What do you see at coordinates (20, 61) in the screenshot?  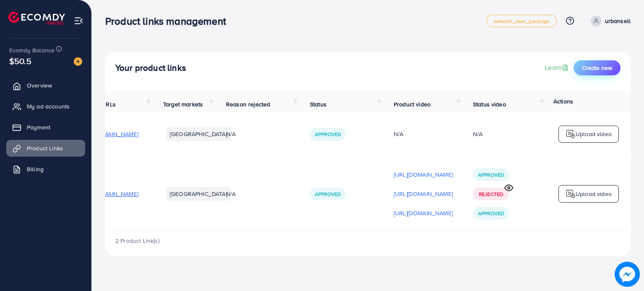 I see `span: $50.5` at bounding box center [20, 61].